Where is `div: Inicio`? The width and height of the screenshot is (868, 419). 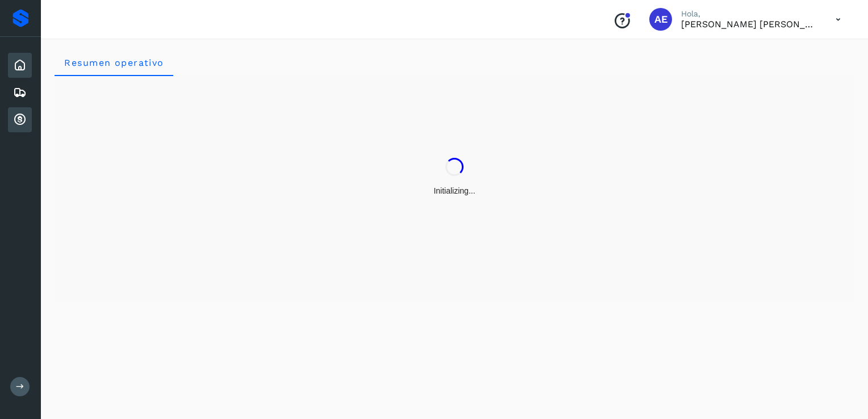
div: Inicio is located at coordinates (20, 66).